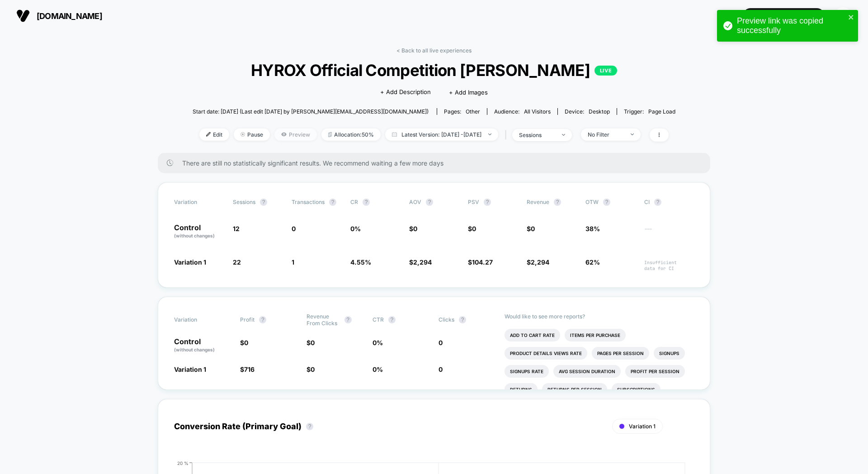 The width and height of the screenshot is (868, 474). What do you see at coordinates (195, 350) in the screenshot?
I see `span: (without changes)` at bounding box center [195, 350].